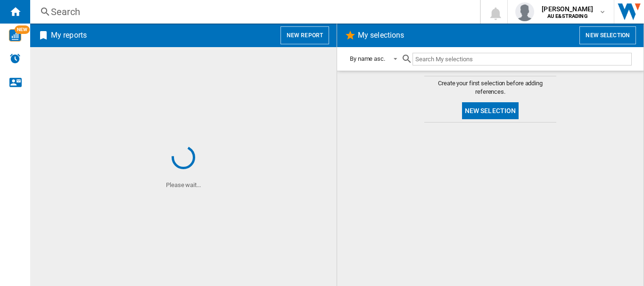 This screenshot has height=286, width=644. What do you see at coordinates (381, 35) in the screenshot?
I see `h2: My selections` at bounding box center [381, 35].